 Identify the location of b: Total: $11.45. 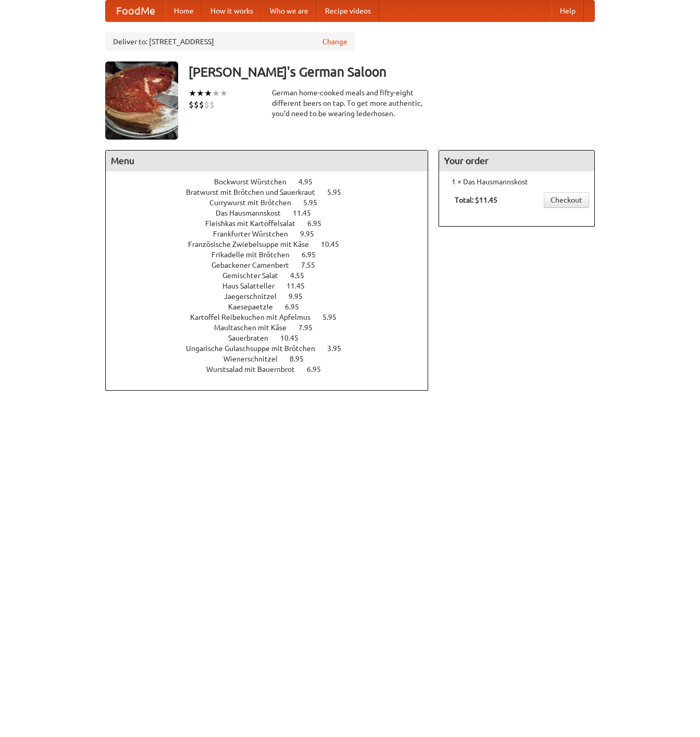
(476, 200).